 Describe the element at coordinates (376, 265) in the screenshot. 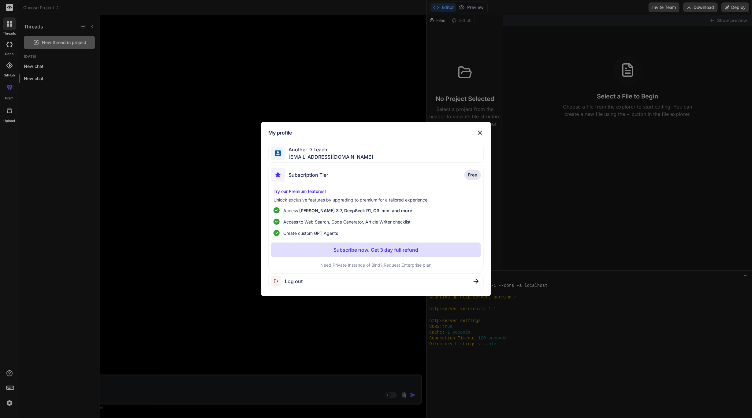

I see `p: Need Private Instance of Bind? Request Enterprise plan` at that location.